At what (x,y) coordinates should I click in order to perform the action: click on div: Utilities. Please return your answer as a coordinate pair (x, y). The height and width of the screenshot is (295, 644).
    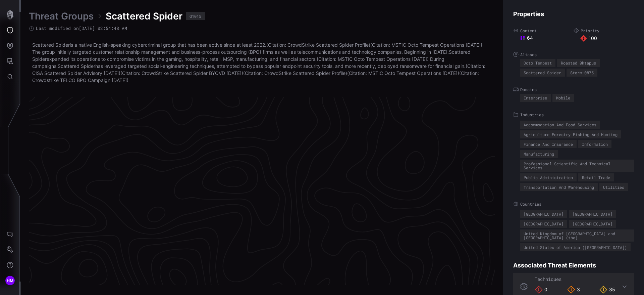
    Looking at the image, I should click on (614, 187).